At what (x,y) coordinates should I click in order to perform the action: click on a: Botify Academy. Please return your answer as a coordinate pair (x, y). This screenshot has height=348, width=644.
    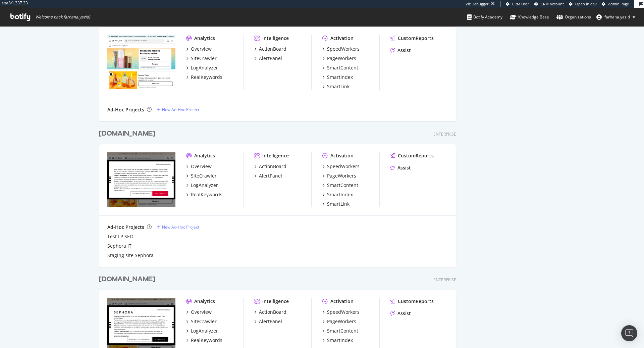
    Looking at the image, I should click on (485, 17).